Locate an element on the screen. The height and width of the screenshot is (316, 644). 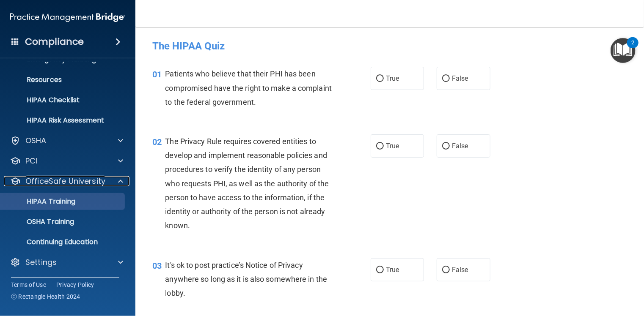
button: Open Resource Center, 2 new notifications is located at coordinates (623, 50).